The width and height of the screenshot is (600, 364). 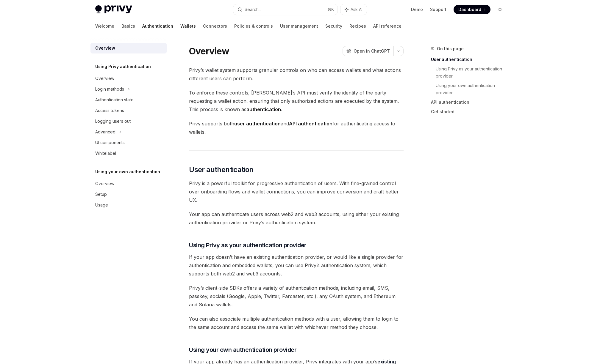 What do you see at coordinates (253, 26) in the screenshot?
I see `a: Policies & controls` at bounding box center [253, 26].